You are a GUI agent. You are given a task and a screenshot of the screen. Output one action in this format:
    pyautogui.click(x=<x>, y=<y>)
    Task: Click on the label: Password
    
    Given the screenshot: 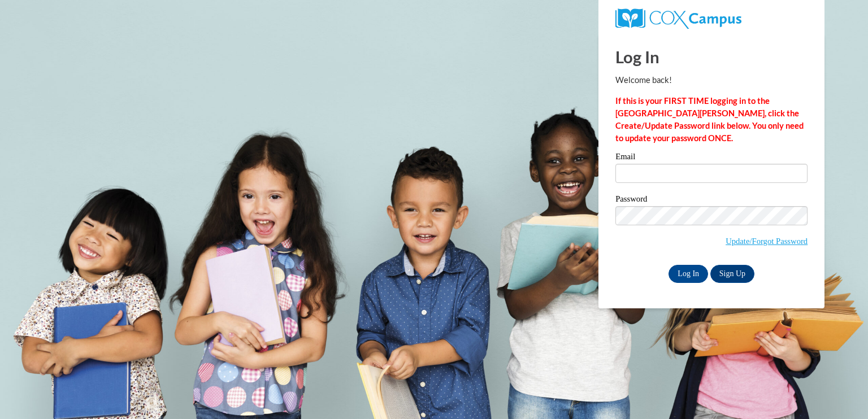 What is the action you would take?
    pyautogui.click(x=712, y=201)
    